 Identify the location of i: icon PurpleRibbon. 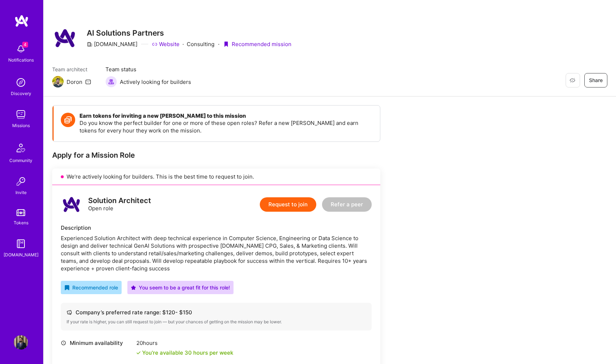
(226, 44).